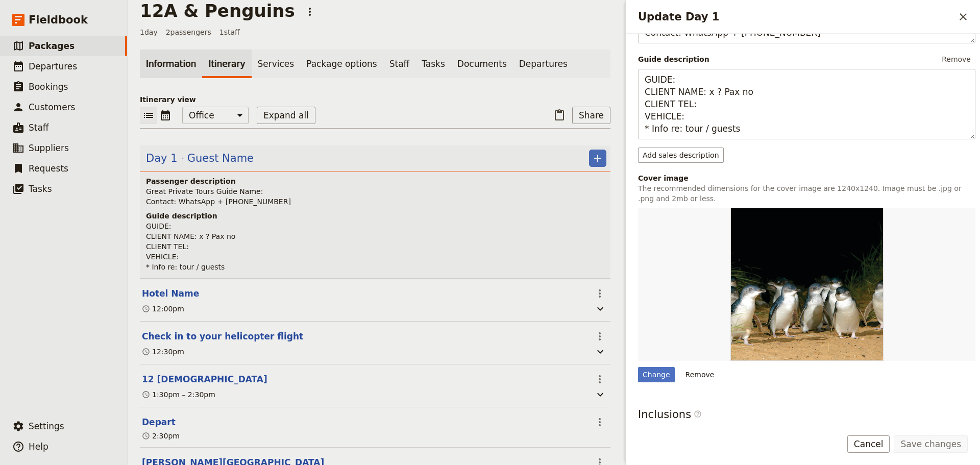 This screenshot has width=980, height=465. I want to click on span: Suppliers, so click(49, 148).